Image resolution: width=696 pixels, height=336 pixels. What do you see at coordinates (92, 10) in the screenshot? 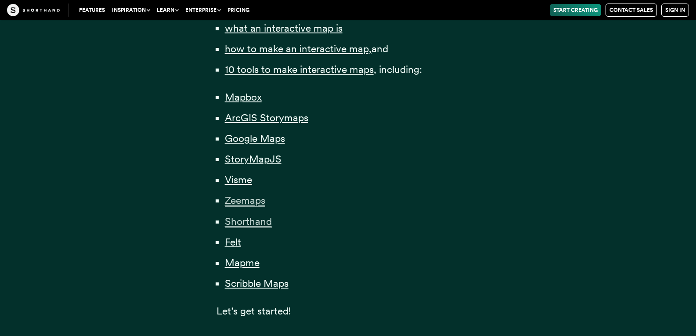
I see `a: Features` at bounding box center [92, 10].